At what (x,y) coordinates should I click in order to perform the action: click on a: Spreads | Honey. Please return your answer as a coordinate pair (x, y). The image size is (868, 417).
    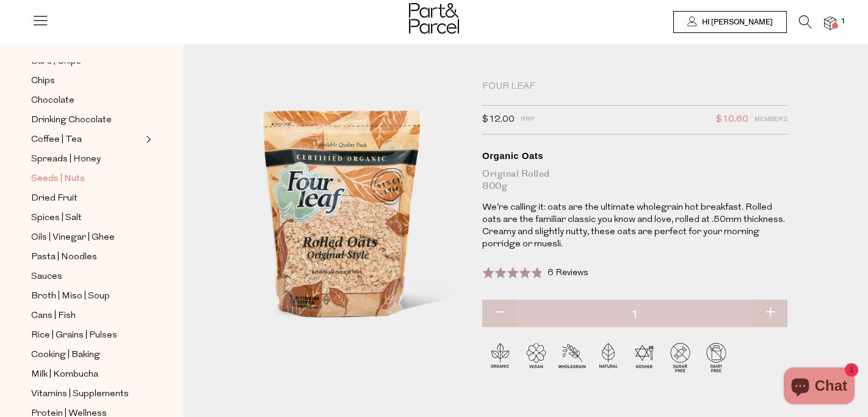
    Looking at the image, I should click on (87, 159).